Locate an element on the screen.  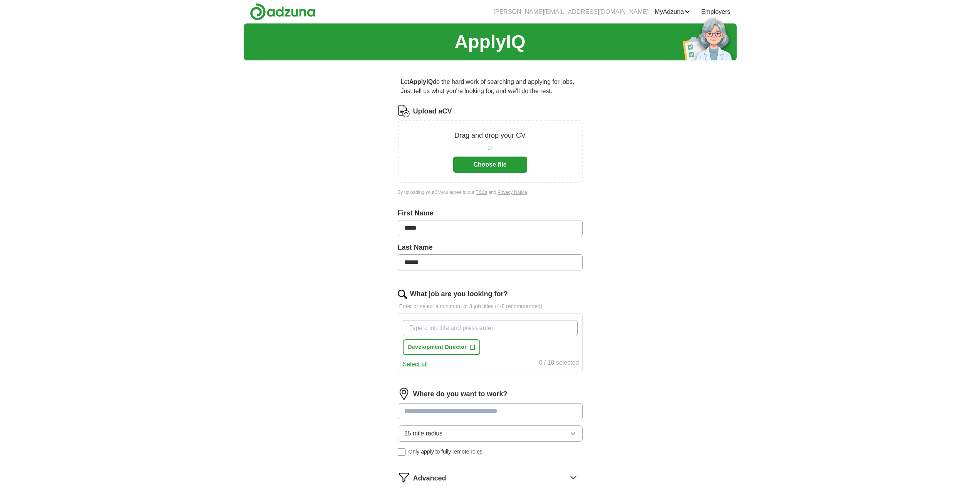
span: Advanced is located at coordinates (429, 479).